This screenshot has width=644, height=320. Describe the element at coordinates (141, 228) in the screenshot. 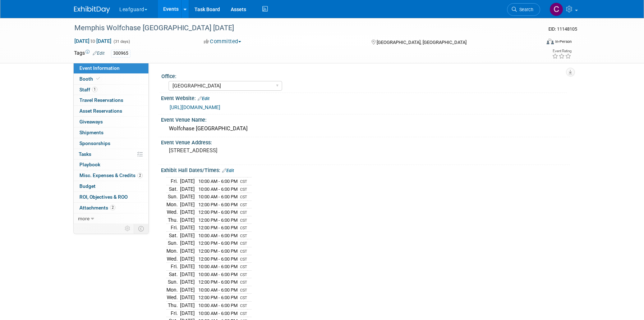

I see `td: Toggle Event Tabs` at that location.